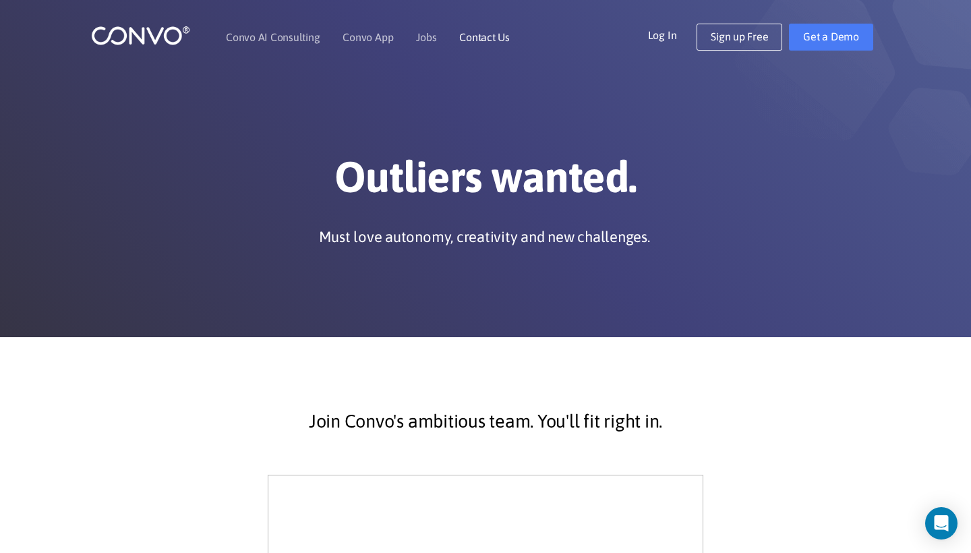  Describe the element at coordinates (368, 37) in the screenshot. I see `a: Convo App` at that location.